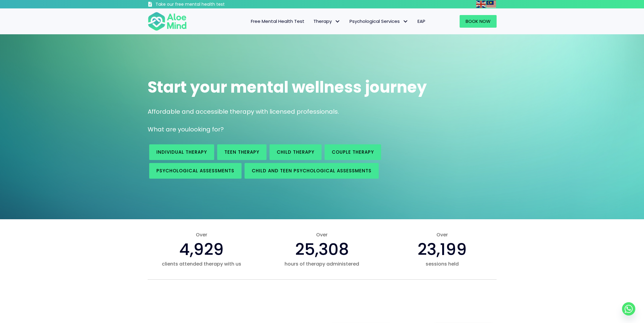 The height and width of the screenshot is (323, 644). What do you see at coordinates (491, 4) in the screenshot?
I see `img: ms` at bounding box center [491, 4].